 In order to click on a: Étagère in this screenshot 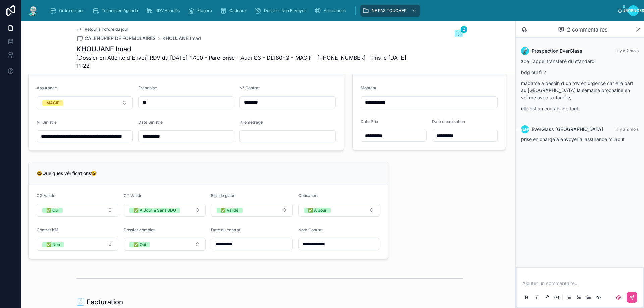, I will do `click(201, 11)`.